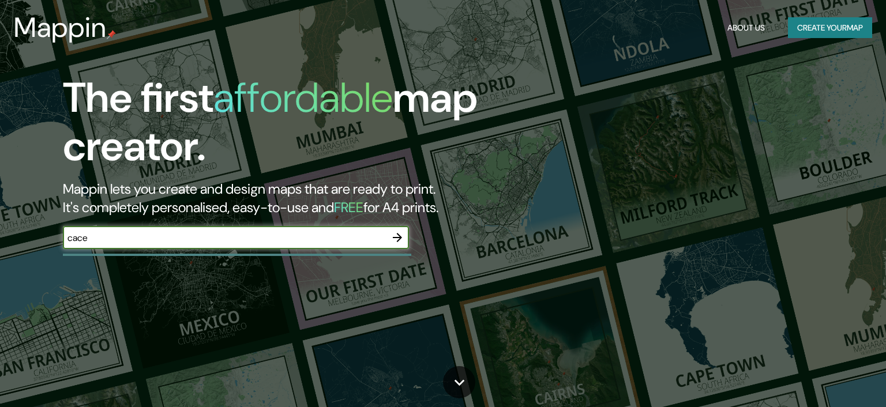 The image size is (886, 407). I want to click on button: Create yourmap, so click(830, 28).